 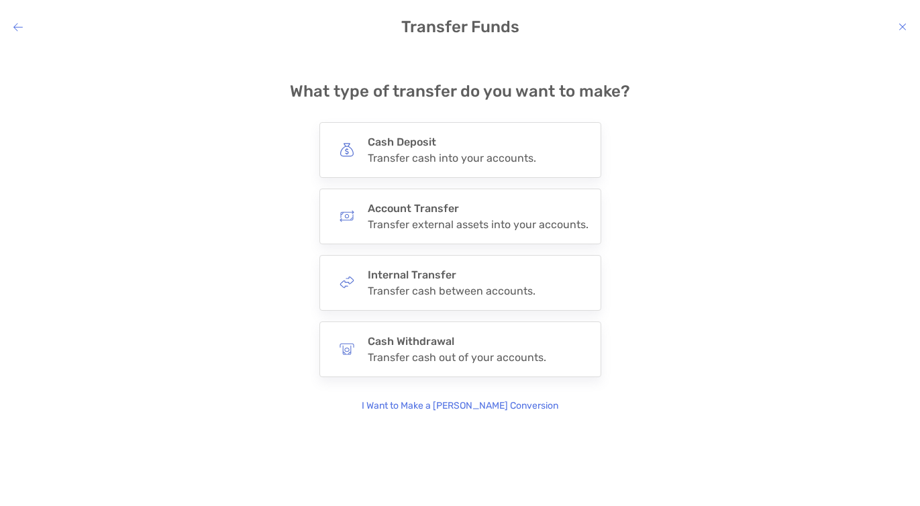 I want to click on h4: Cash Withdrawal, so click(x=457, y=341).